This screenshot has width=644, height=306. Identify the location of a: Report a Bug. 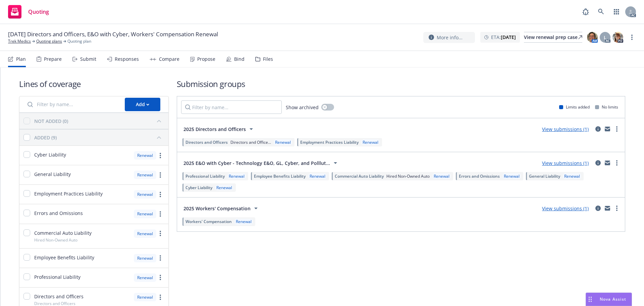
(586, 12).